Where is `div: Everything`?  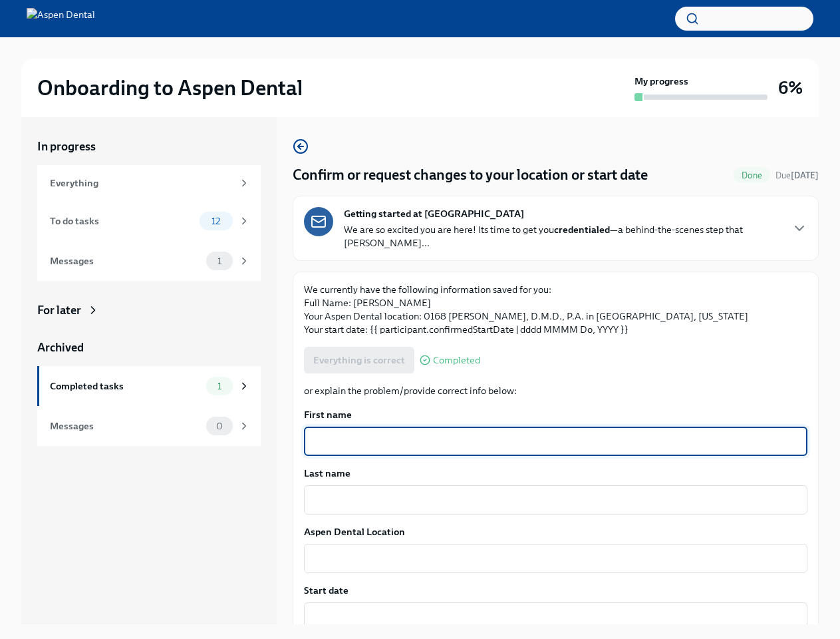
div: Everything is located at coordinates (141, 183).